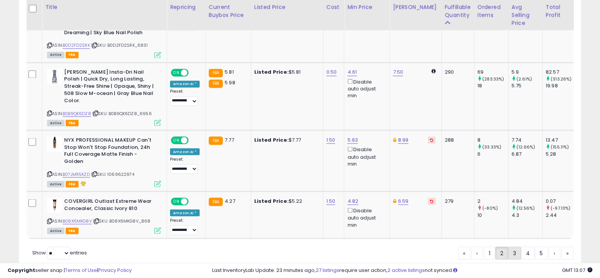 Image resolution: width=600 pixels, height=278 pixels. I want to click on span: | SKU: B0D2FD2SRK_6831, so click(119, 45).